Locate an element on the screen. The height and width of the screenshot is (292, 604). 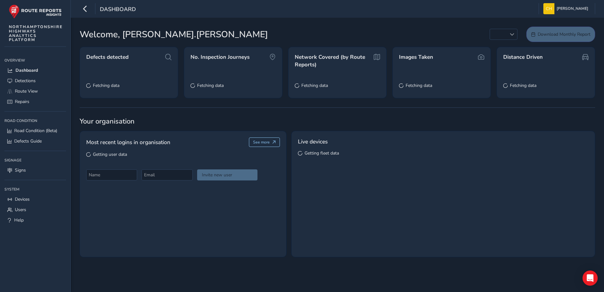
span: Your organisation is located at coordinates (338, 121).